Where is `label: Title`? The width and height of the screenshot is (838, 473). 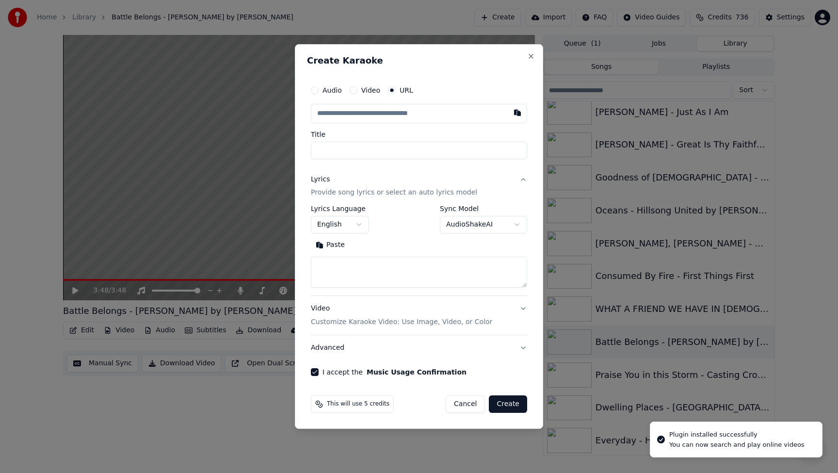
label: Title is located at coordinates (419, 134).